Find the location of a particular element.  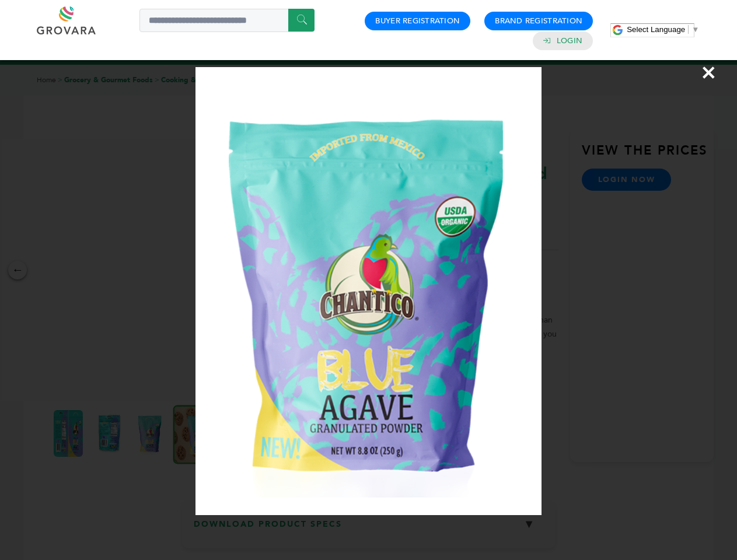

a: Login is located at coordinates (570, 41).